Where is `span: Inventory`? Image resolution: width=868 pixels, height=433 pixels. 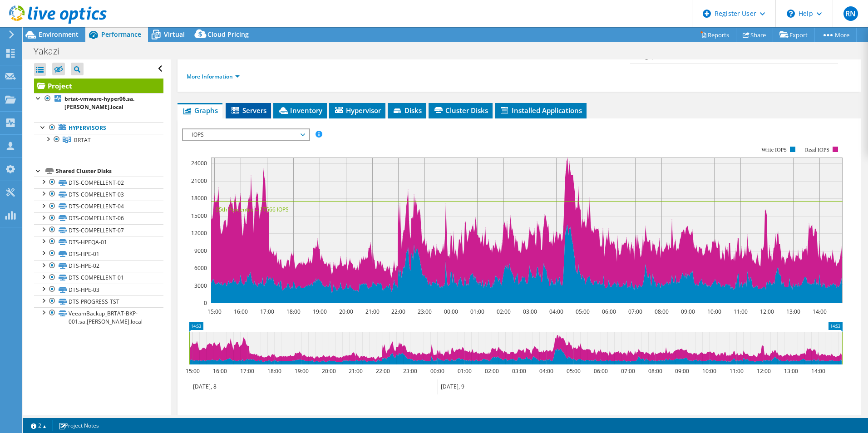 span: Inventory is located at coordinates (300, 110).